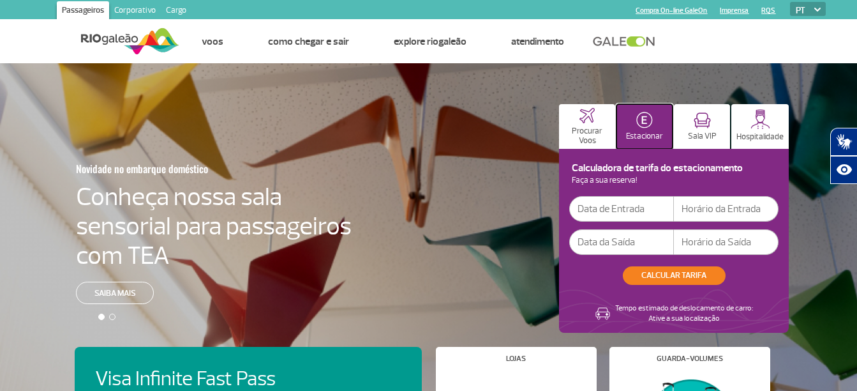 The image size is (857, 391). What do you see at coordinates (760, 126) in the screenshot?
I see `button: Hospitalidade` at bounding box center [760, 126].